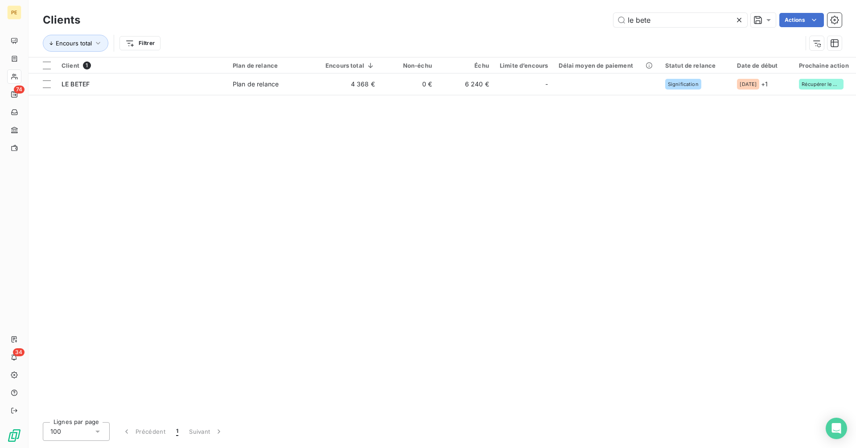 The height and width of the screenshot is (448, 856). Describe the element at coordinates (14, 12) in the screenshot. I see `div: PE` at that location.